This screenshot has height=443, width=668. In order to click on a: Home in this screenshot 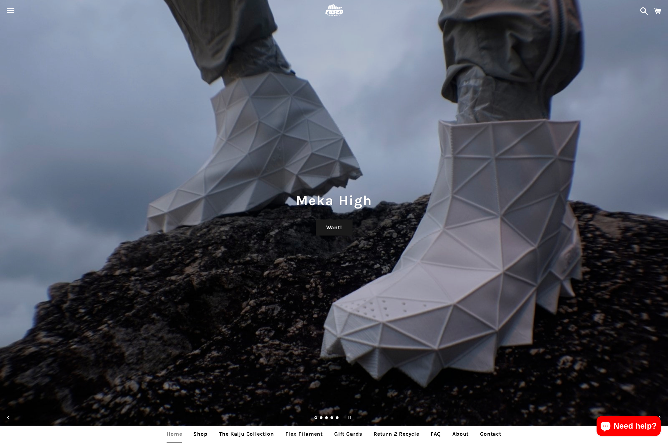, I will do `click(174, 434)`.